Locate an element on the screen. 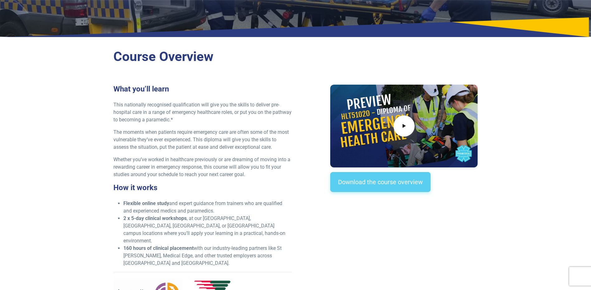  strong: 160 hours of clinical placement is located at coordinates (158, 248).